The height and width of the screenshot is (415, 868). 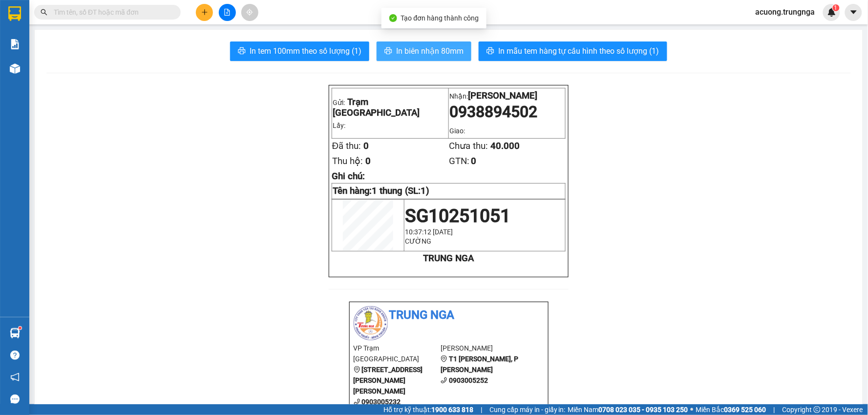 What do you see at coordinates (381, 402) in the screenshot?
I see `b: 0903005232` at bounding box center [381, 402].